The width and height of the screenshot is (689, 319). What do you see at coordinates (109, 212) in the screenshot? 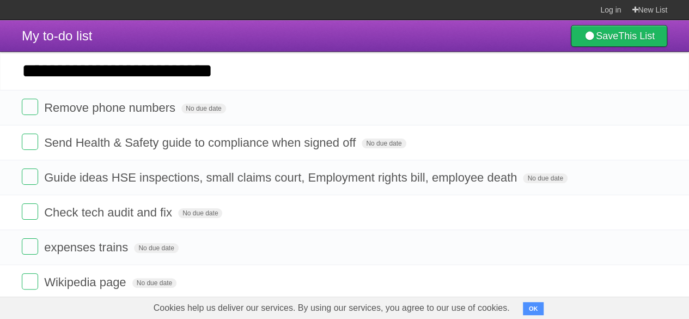
I see `span: Check tech audit and fix` at bounding box center [109, 212].